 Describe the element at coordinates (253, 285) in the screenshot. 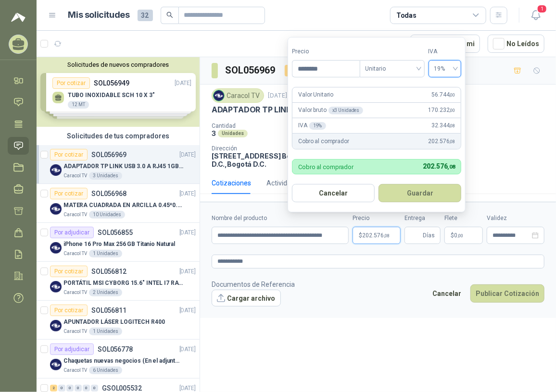

I see `p: Documentos de Referencia` at that location.